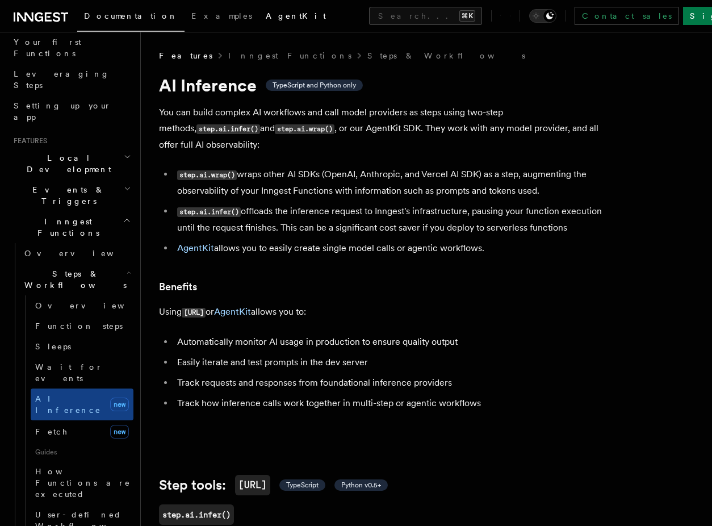  What do you see at coordinates (543, 16) in the screenshot?
I see `button: Toggle dark mode` at bounding box center [543, 16].